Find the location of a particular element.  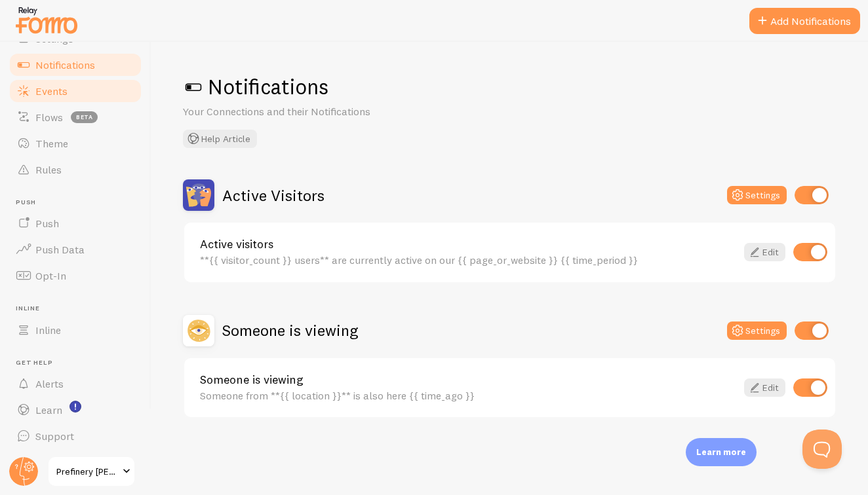

a: Theme is located at coordinates (75, 143).